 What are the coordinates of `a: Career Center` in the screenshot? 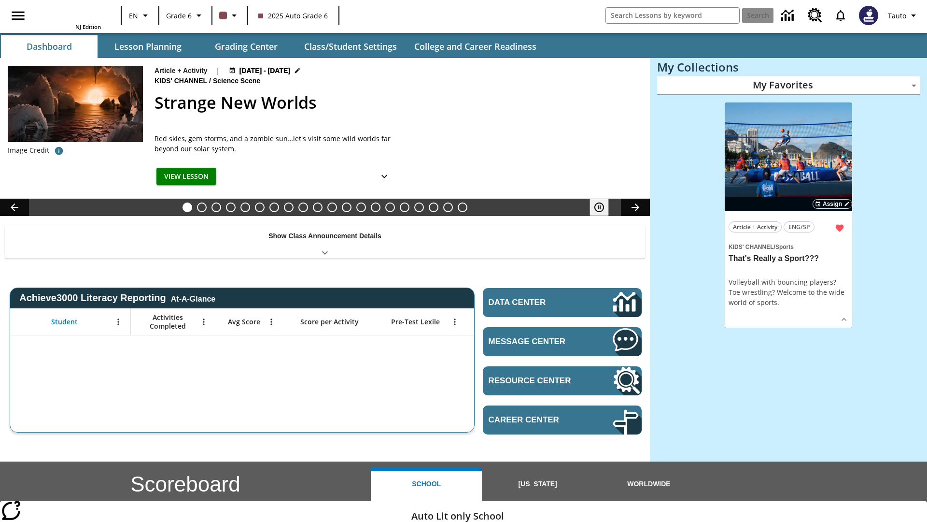 It's located at (562, 420).